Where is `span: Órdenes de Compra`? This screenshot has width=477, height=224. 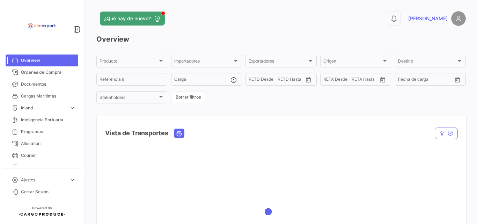
span: Órdenes de Compra is located at coordinates (48, 72).